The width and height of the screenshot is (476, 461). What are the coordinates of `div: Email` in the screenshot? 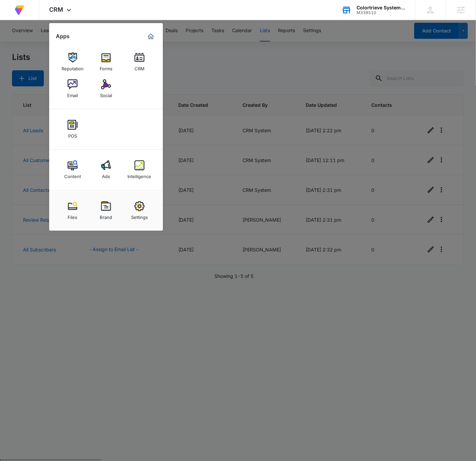 It's located at (72, 94).